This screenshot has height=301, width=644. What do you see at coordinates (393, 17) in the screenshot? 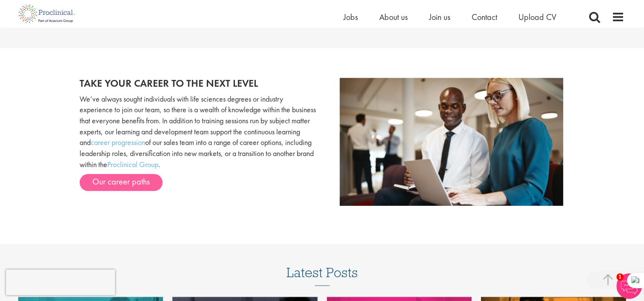
I see `a: About us` at bounding box center [393, 17].